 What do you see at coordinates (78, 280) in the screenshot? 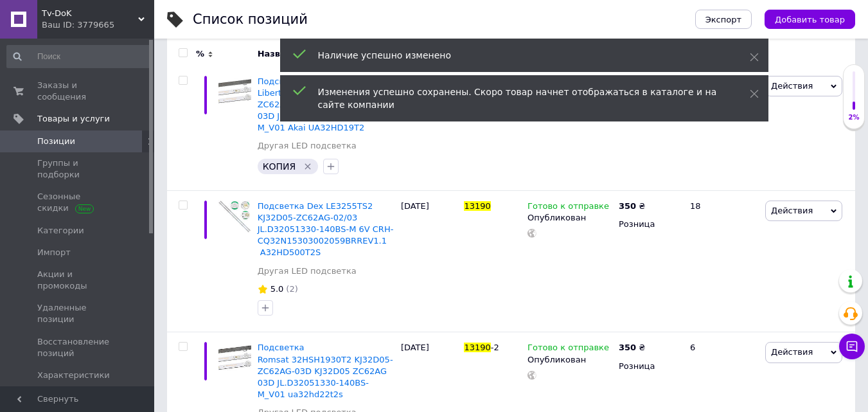
I see `span: Акции и промокоды` at bounding box center [78, 280].